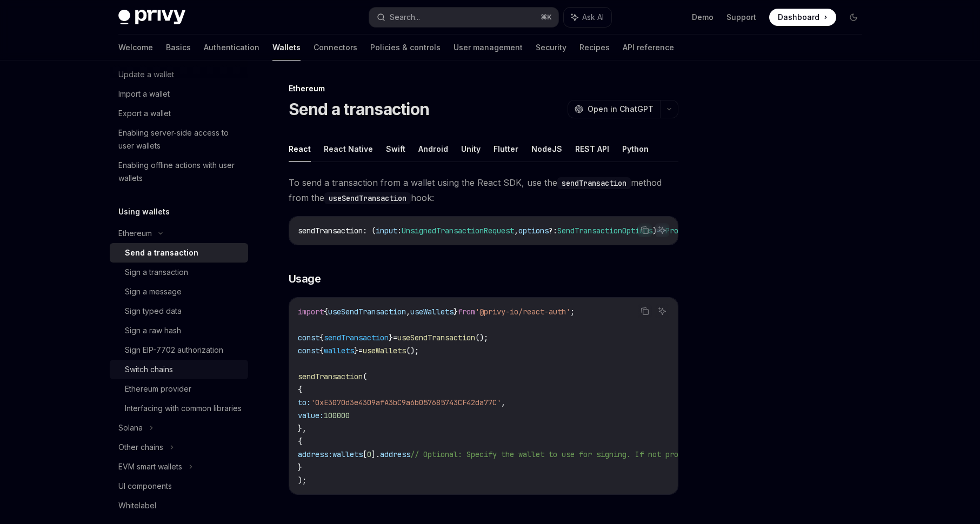  I want to click on div: Ethereum provider, so click(158, 389).